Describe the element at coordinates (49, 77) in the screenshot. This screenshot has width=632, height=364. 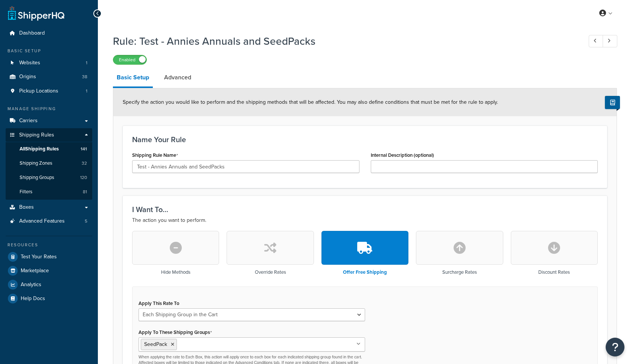
I see `li: Origins` at that location.